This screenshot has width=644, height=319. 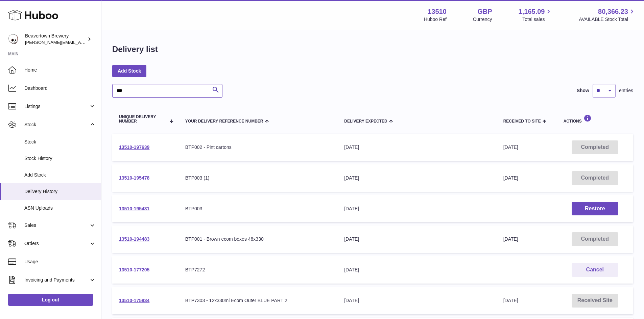 I want to click on strong: GBP, so click(x=484, y=12).